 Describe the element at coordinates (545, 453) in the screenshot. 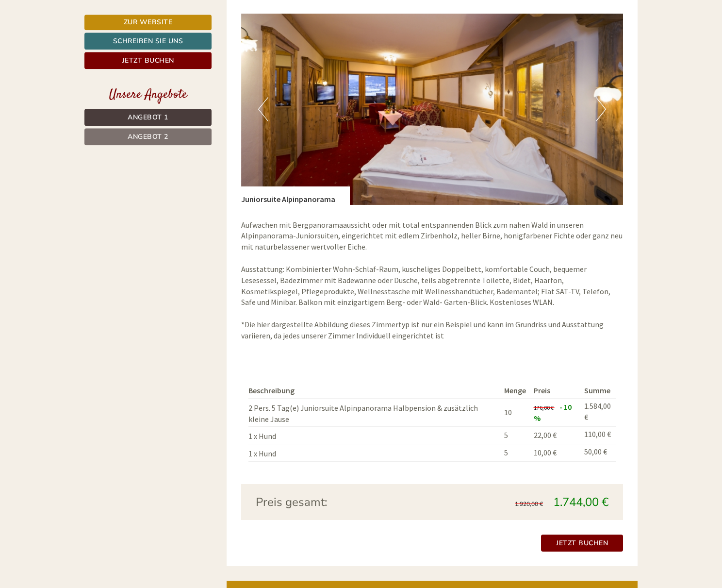

I see `span: 10,00 €` at that location.